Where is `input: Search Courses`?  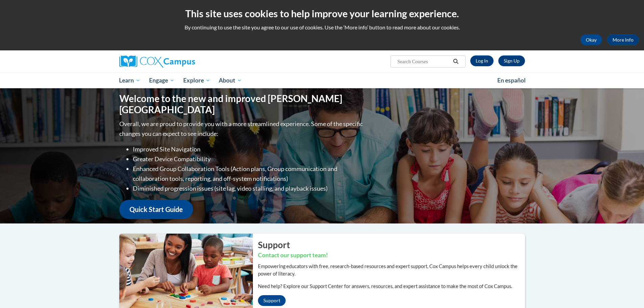
input: Search Courses is located at coordinates (424, 61).